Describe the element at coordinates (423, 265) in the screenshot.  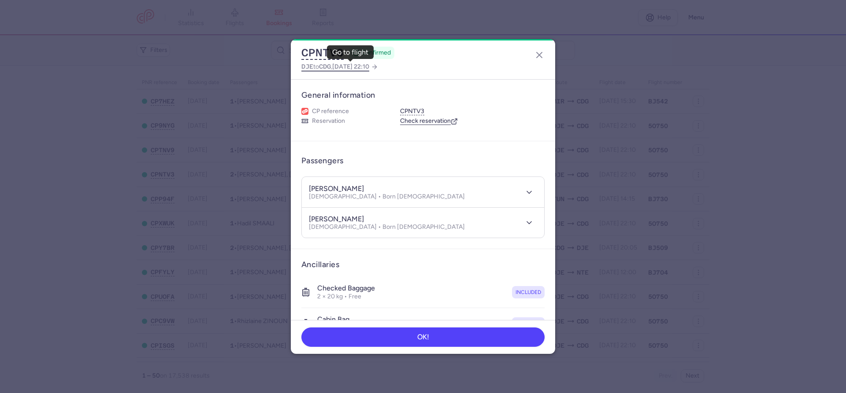
I see `h3: Ancillaries` at that location.